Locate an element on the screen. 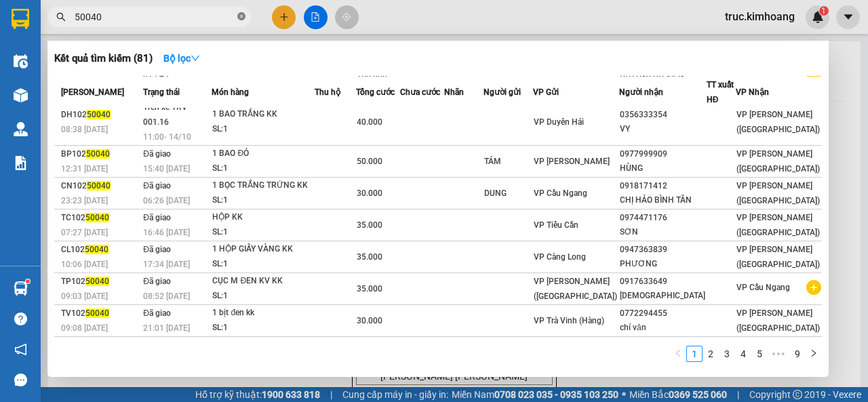 This screenshot has width=868, height=402. li: 5 is located at coordinates (760, 355).